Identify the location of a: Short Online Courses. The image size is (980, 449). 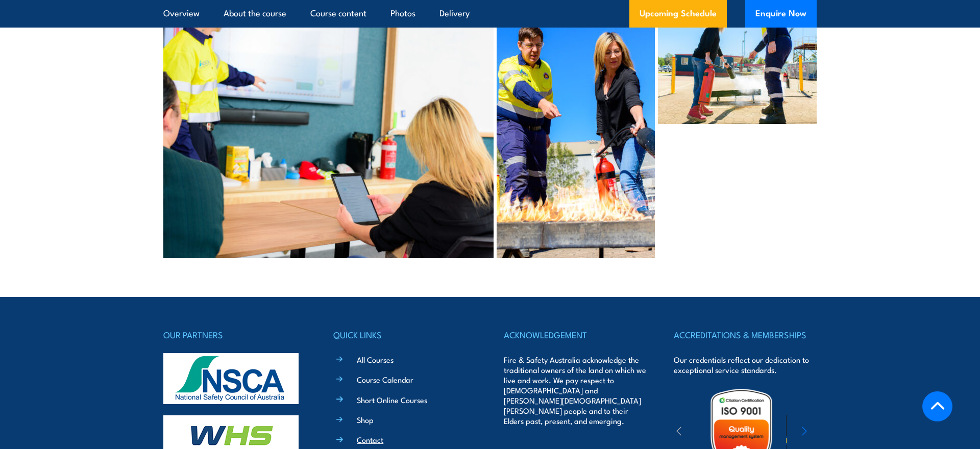
(392, 400).